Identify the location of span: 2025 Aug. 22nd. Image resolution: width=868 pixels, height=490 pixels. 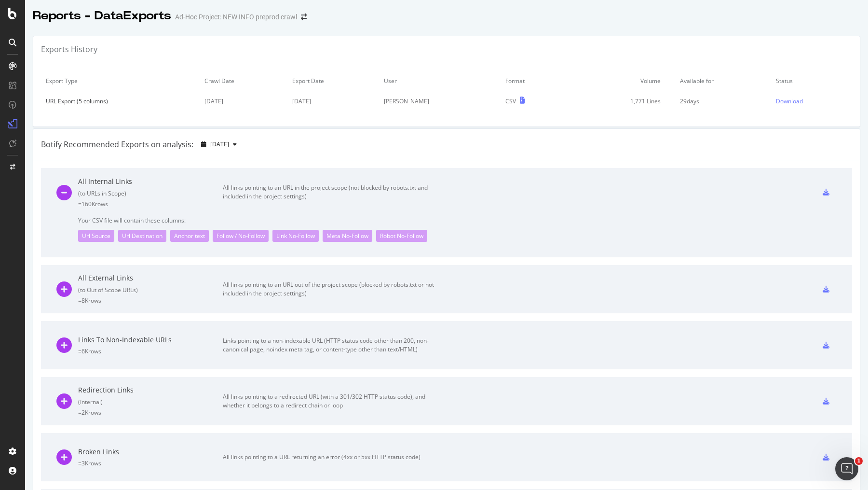
(219, 143).